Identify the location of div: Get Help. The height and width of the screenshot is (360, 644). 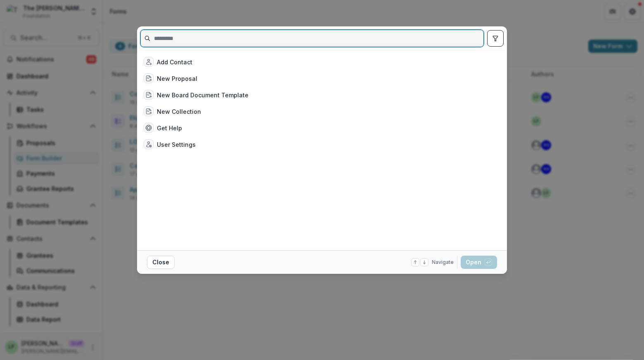
(169, 128).